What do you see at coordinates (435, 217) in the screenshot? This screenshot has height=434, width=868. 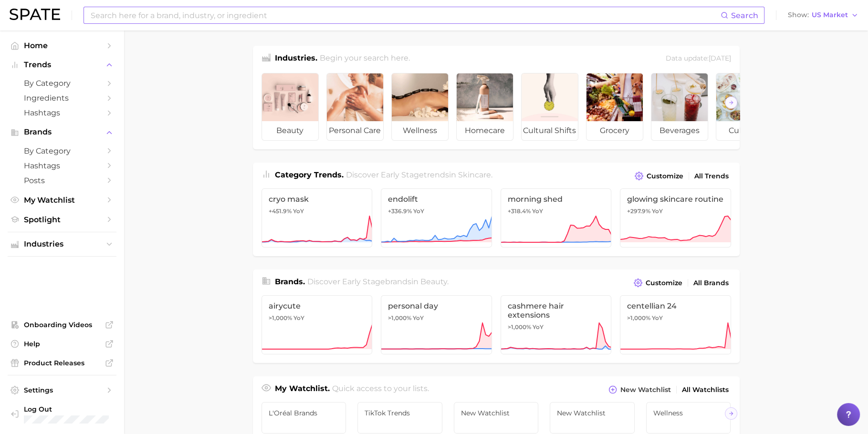 I see `a: endolift+336.9% YoY` at bounding box center [435, 217].